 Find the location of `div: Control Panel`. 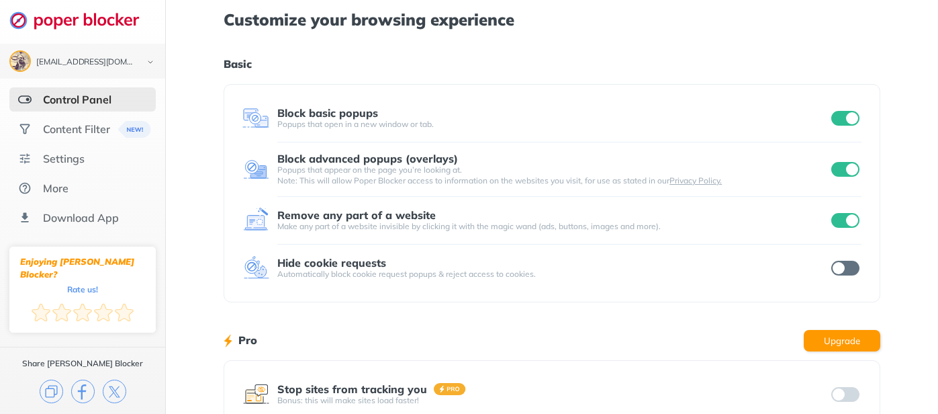

div: Control Panel is located at coordinates (77, 99).